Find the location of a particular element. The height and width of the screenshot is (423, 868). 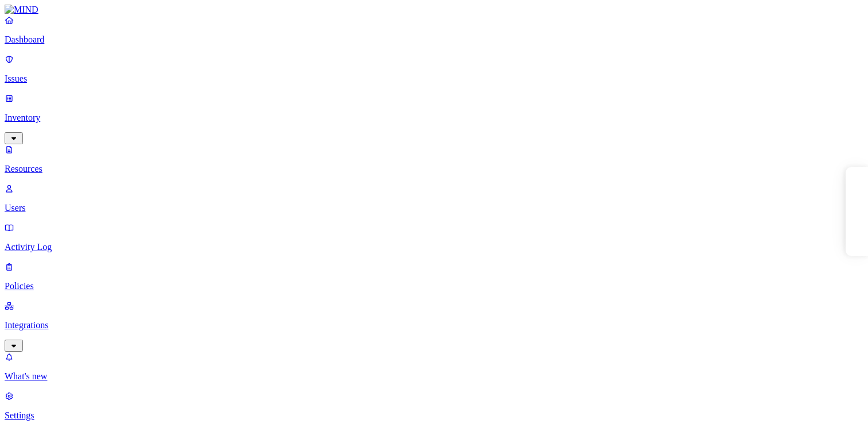

p: Policies is located at coordinates (434, 286).